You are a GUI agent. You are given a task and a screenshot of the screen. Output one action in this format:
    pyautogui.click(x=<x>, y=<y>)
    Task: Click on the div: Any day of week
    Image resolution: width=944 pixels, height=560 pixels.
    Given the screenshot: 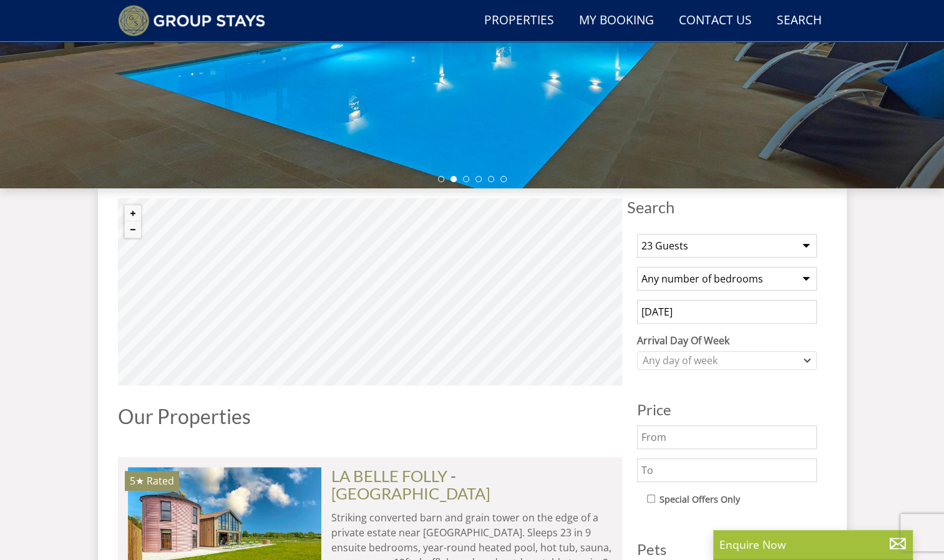 What is the action you would take?
    pyautogui.click(x=720, y=360)
    